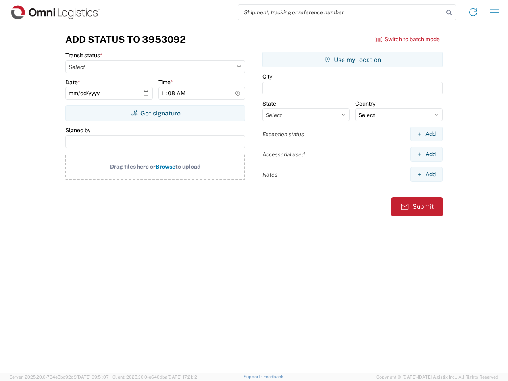 The width and height of the screenshot is (508, 381). Describe the element at coordinates (283, 134) in the screenshot. I see `label: Exception status` at that location.